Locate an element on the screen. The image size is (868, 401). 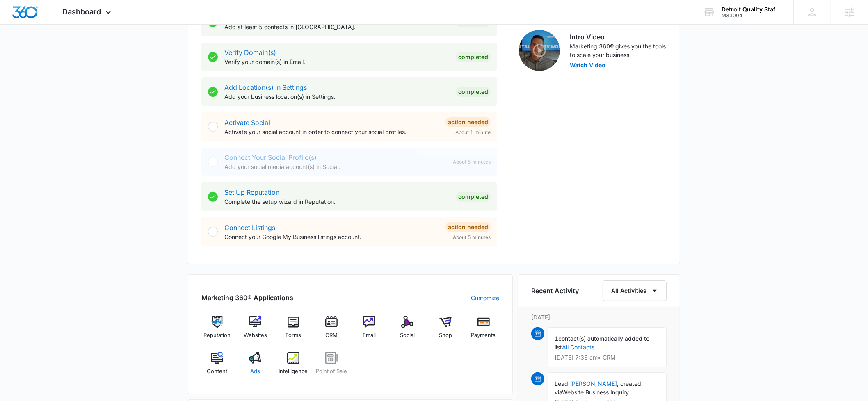
div: account id is located at coordinates (751, 16).